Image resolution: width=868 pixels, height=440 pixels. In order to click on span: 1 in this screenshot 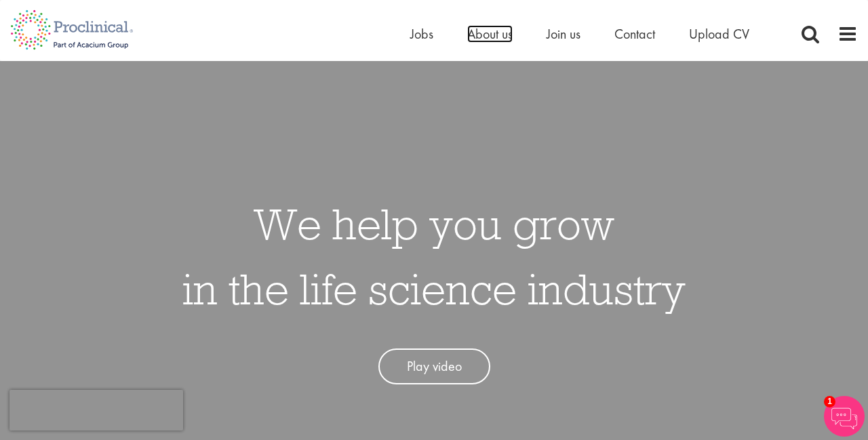, I will do `click(829, 401)`.